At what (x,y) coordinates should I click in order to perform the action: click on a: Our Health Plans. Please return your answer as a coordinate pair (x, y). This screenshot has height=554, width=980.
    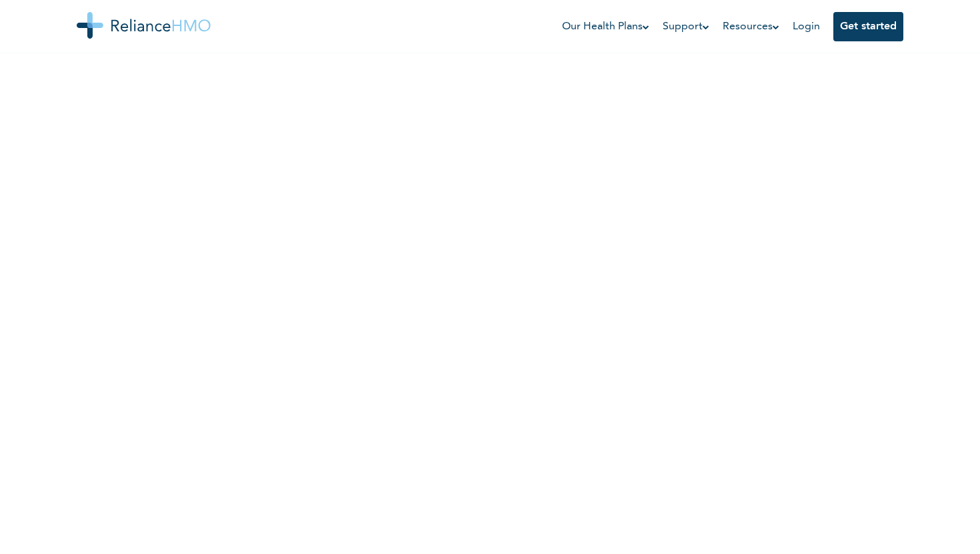
    Looking at the image, I should click on (605, 26).